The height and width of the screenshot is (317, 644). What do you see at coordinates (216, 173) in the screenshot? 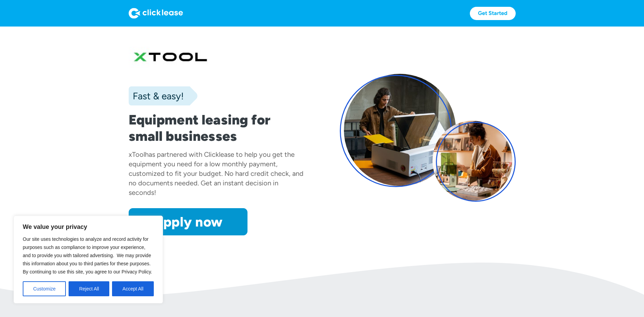
I see `div: has partnered with Clicklease to help you get the equipment you need for a low monthly payment, c...` at bounding box center [216, 173].